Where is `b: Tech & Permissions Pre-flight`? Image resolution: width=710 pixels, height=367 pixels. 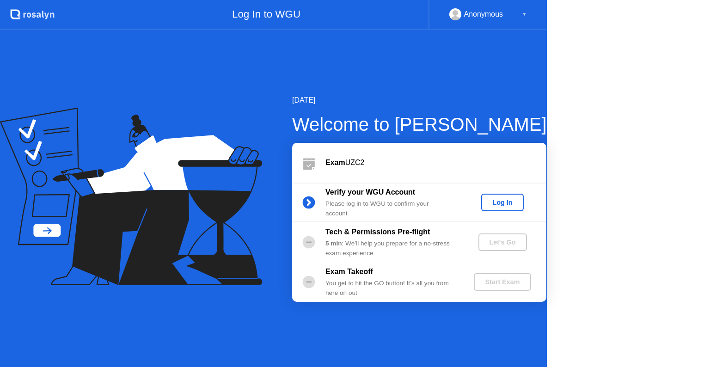 b: Tech & Permissions Pre-flight is located at coordinates (377, 231).